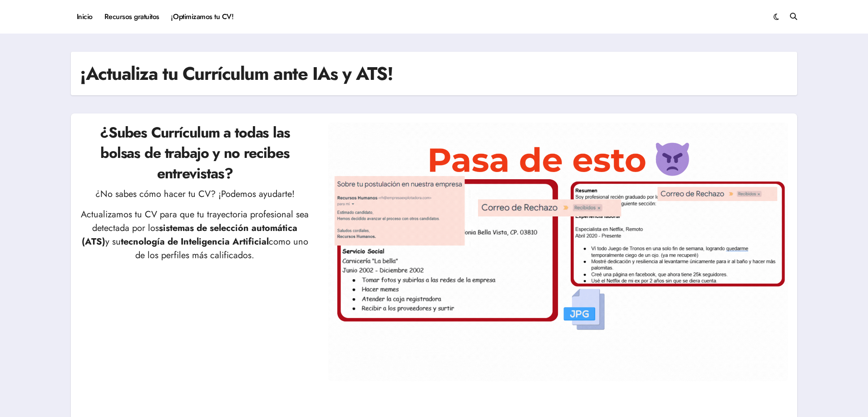 The width and height of the screenshot is (868, 417). Describe the element at coordinates (195, 241) in the screenshot. I see `strong: tecnología de Inteligencia Artificial` at that location.